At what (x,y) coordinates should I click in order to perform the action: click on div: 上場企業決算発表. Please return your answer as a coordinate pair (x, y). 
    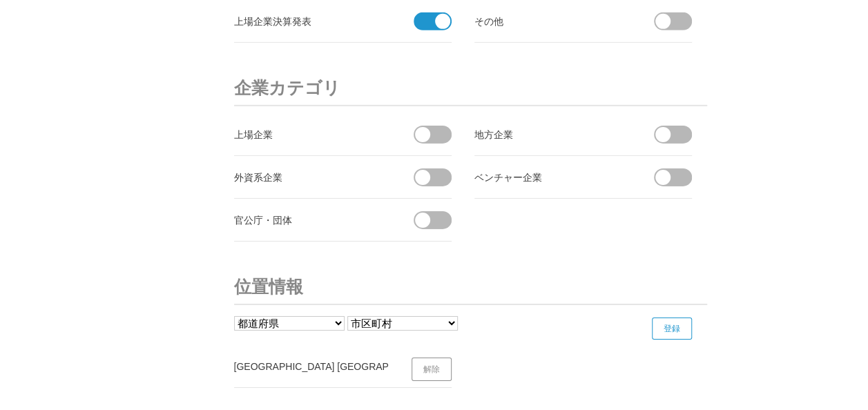
    Looking at the image, I should click on (311, 21).